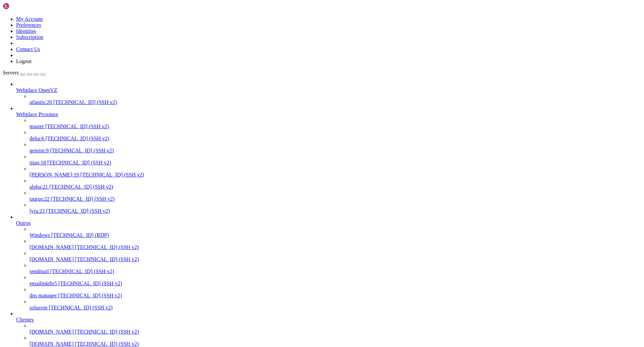 The image size is (644, 347). Describe the element at coordinates (328, 263) in the screenshot. I see `li: Outros` at that location.